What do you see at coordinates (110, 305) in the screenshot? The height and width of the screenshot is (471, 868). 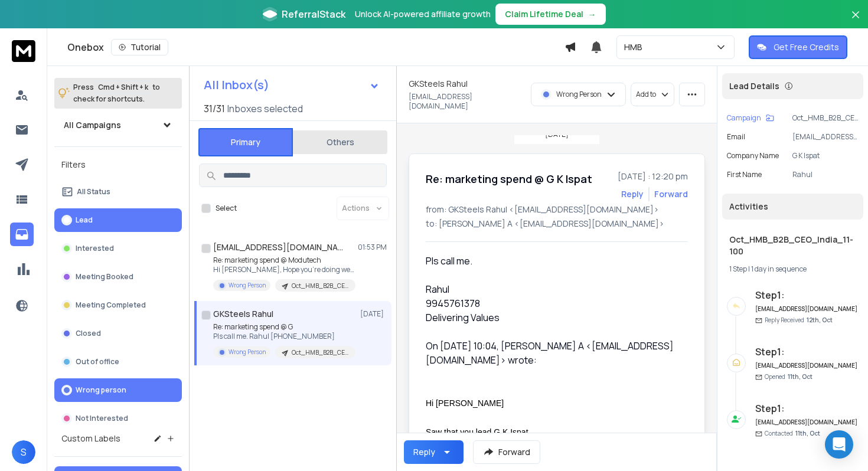 I see `p: Meeting Completed` at bounding box center [110, 305].